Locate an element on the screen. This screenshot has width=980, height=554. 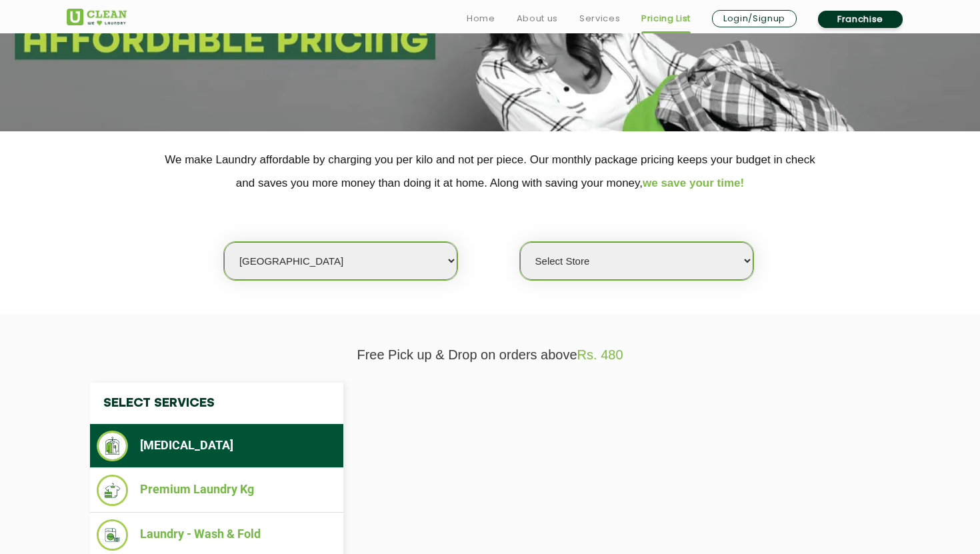
img: Laundry - Wash & Fold is located at coordinates (112, 535).